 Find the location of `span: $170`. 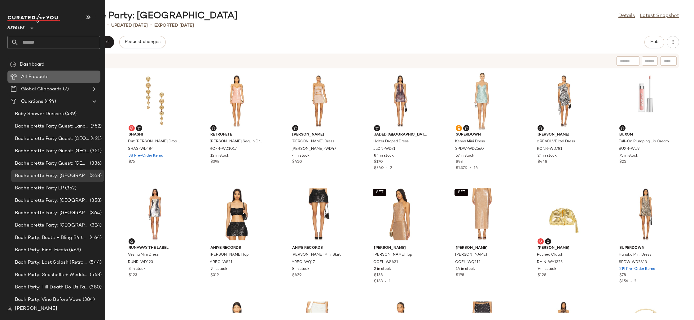

span: $170 is located at coordinates (378, 162).